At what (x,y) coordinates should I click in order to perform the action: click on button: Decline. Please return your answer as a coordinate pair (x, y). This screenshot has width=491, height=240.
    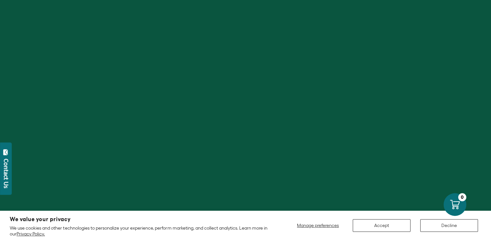
    Looking at the image, I should click on (449, 225).